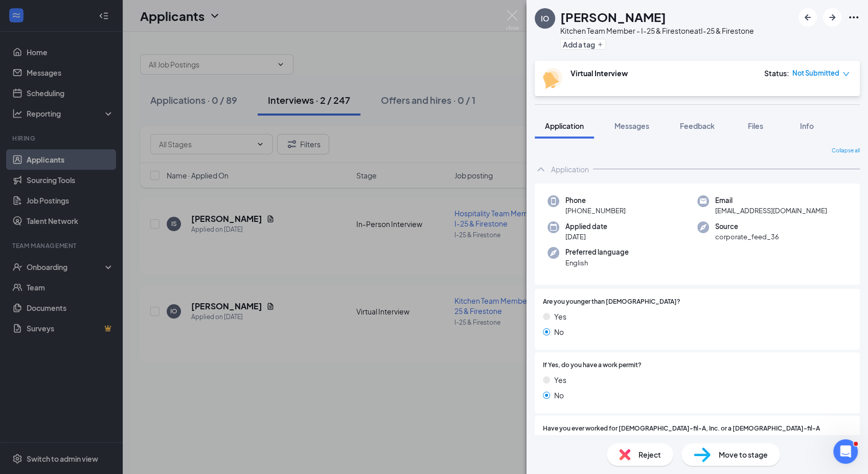 This screenshot has height=474, width=868. What do you see at coordinates (650, 455) in the screenshot?
I see `span: Reject` at bounding box center [650, 455].